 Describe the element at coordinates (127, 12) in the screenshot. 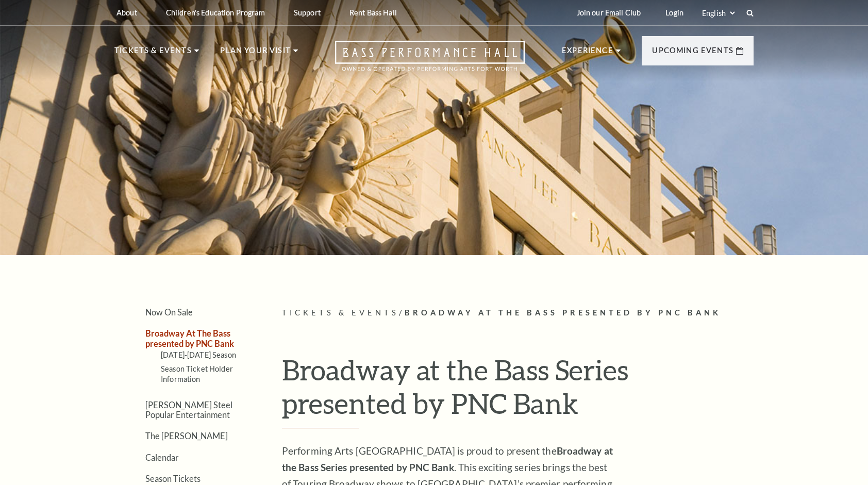

I see `p: About` at that location.